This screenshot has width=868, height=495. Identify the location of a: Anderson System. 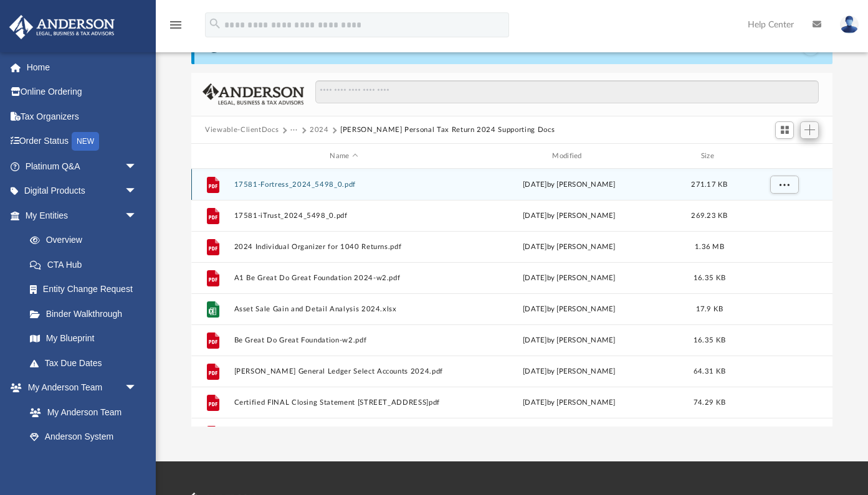
(84, 437).